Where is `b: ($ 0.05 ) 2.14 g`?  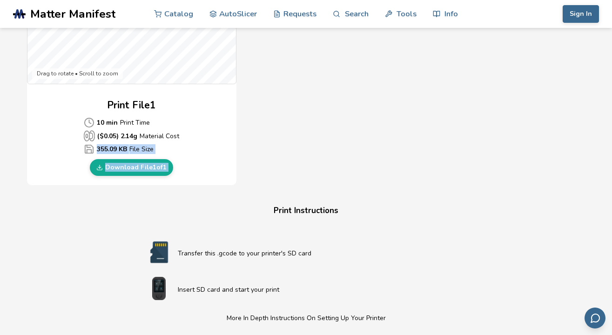 b: ($ 0.05 ) 2.14 g is located at coordinates (117, 136).